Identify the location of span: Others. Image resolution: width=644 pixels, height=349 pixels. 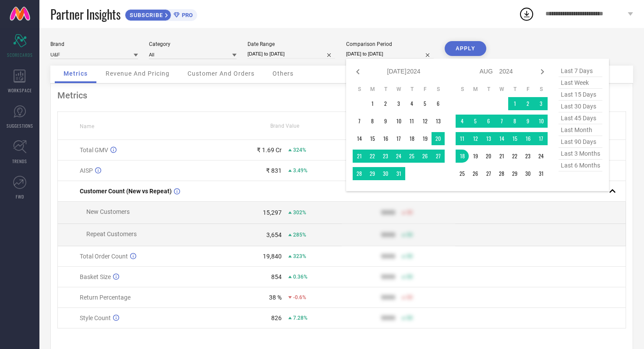
(283, 73).